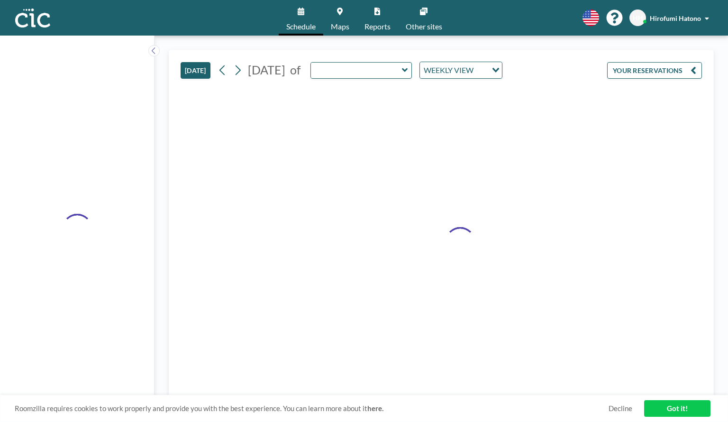 This screenshot has height=422, width=728. Describe the element at coordinates (621, 408) in the screenshot. I see `a: Decline` at that location.